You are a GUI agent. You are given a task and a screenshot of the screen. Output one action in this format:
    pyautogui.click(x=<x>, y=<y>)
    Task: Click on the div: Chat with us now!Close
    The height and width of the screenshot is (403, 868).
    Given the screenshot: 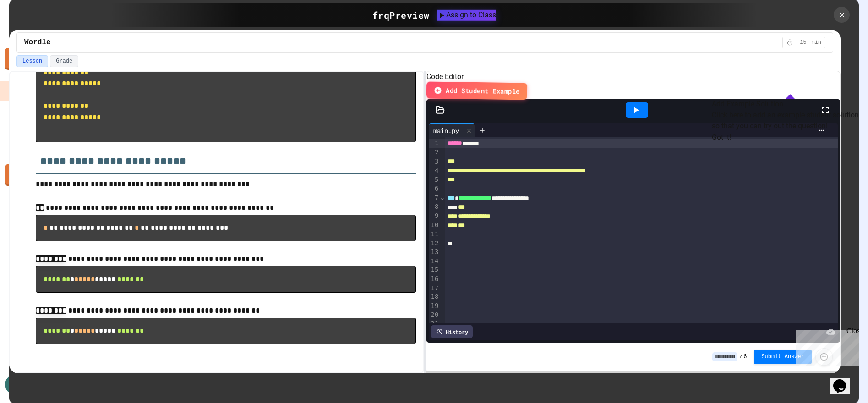 What is the action you would take?
    pyautogui.click(x=33, y=30)
    